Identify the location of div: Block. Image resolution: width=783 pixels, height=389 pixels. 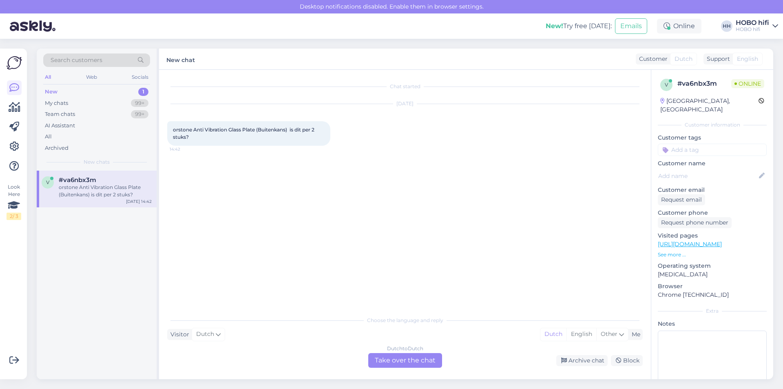
(627, 360).